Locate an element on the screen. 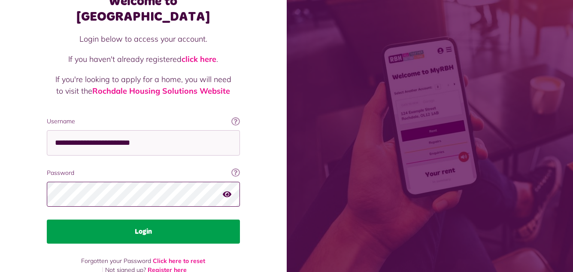 Image resolution: width=573 pixels, height=272 pixels. a: Rochdale Housing Solutions Website is located at coordinates (161, 91).